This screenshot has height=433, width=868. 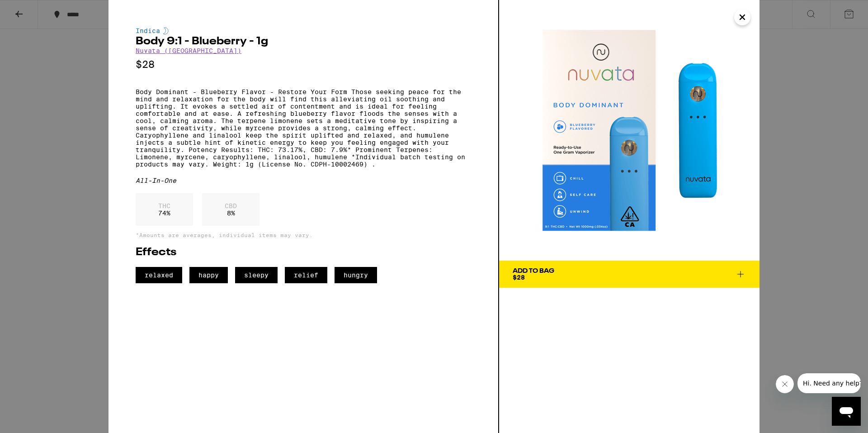 I want to click on span: $28, so click(x=518, y=277).